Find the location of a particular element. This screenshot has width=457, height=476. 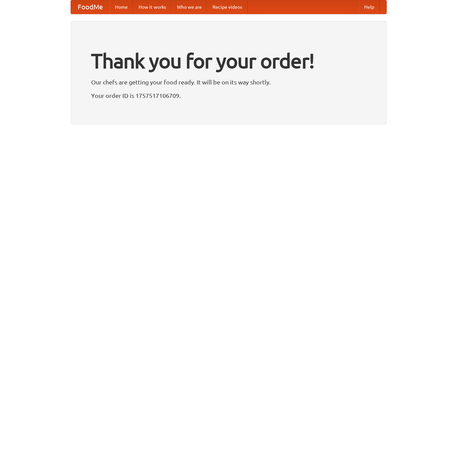

p: Our chefs are getting your food ready. It will be on its way shortly. is located at coordinates (228, 82).